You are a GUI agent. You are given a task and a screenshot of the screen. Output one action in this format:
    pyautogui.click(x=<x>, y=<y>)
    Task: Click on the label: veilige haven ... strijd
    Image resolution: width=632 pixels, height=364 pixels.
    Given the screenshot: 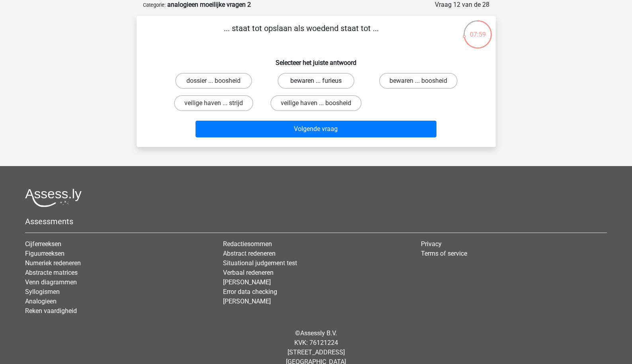 What is the action you would take?
    pyautogui.click(x=214, y=103)
    